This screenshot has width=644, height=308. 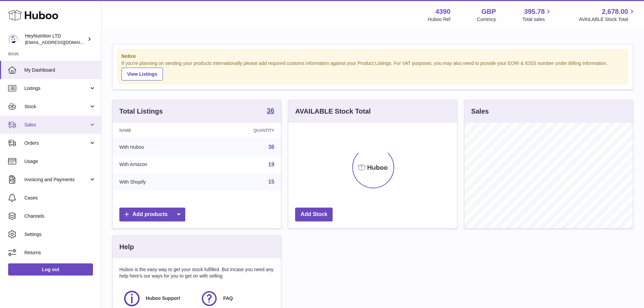 I want to click on a: 2,678.00 AVAILABLE Stock Total, so click(x=607, y=15).